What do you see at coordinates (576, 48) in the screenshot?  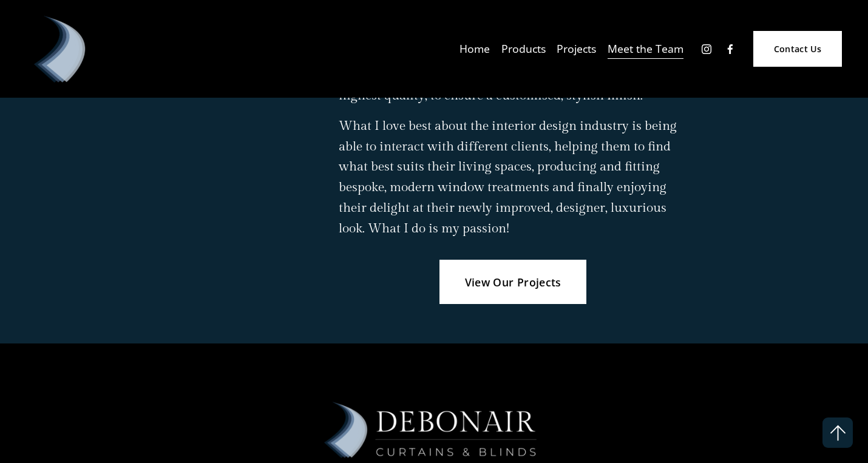 I see `a: Projects` at bounding box center [576, 48].